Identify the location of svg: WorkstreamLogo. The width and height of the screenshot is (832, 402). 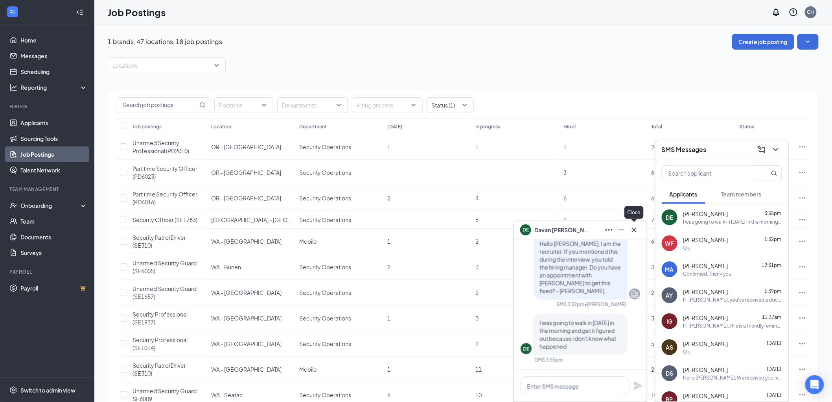
(13, 12).